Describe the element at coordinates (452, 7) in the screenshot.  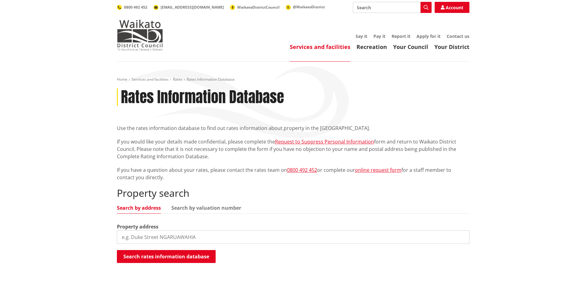
I see `a: Account` at that location.